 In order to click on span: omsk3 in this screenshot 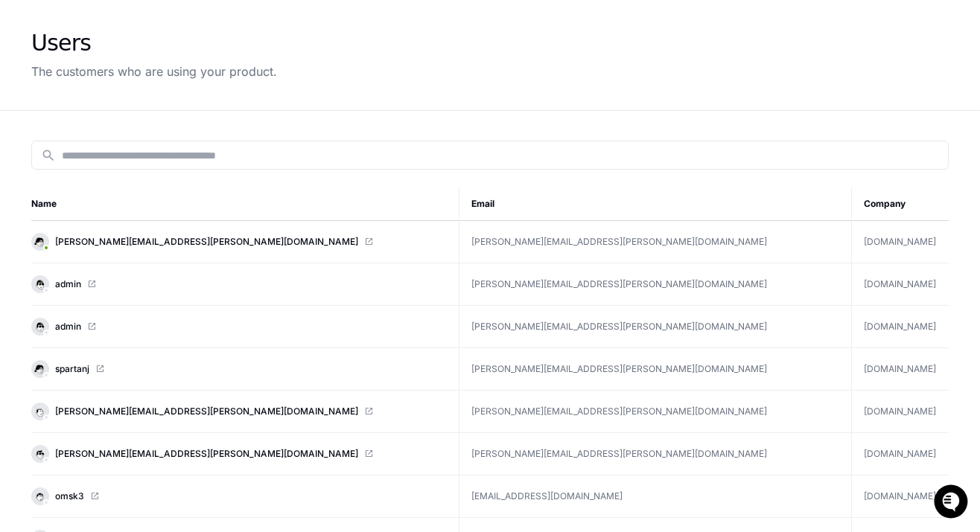, I will do `click(69, 497)`.